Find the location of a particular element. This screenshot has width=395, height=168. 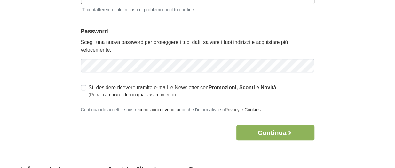

button: Continua is located at coordinates (275, 133).